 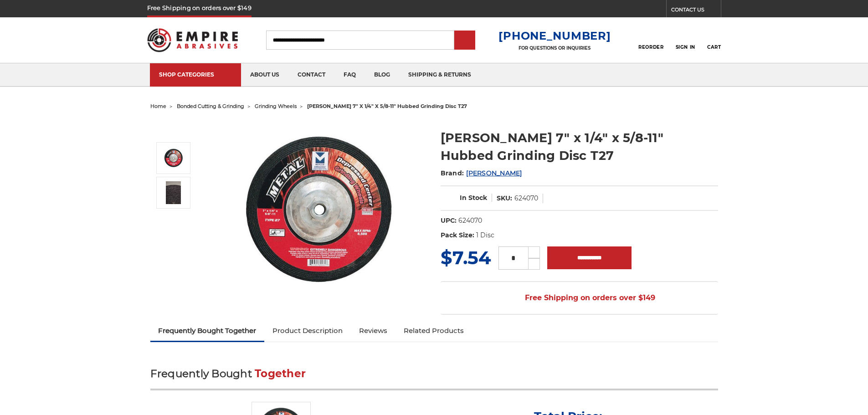 I want to click on dd: 1 Disc, so click(x=485, y=235).